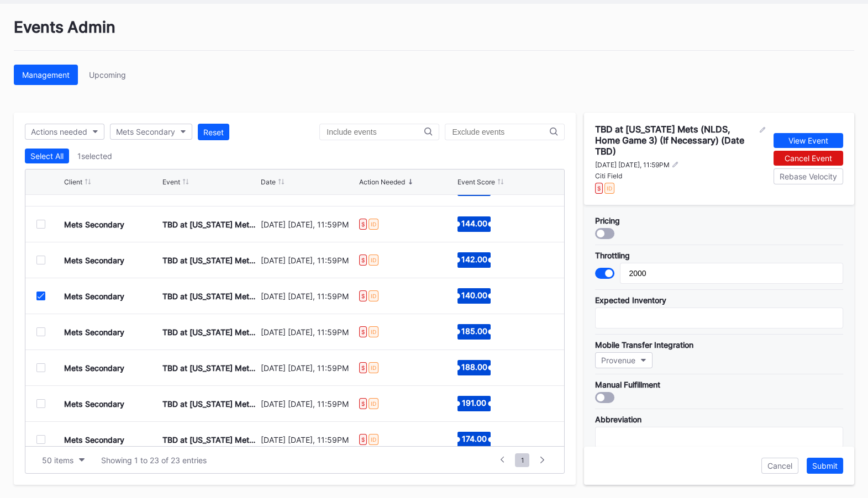 Image resolution: width=868 pixels, height=498 pixels. What do you see at coordinates (808, 158) in the screenshot?
I see `div: Cancel Event` at bounding box center [808, 158].